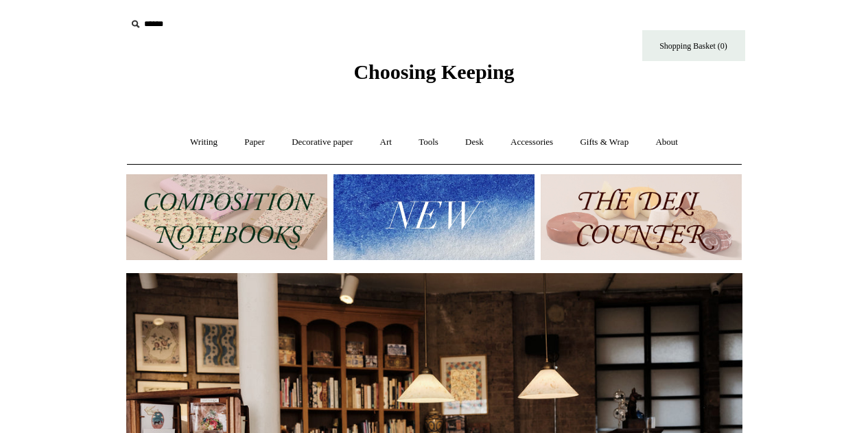 This screenshot has height=433, width=868. What do you see at coordinates (227, 216) in the screenshot?
I see `img: 202302 Composition ledgers.jpg__PID:69722ee6-fa44-49dd-a067-31375e5d54ec` at bounding box center [227, 216].